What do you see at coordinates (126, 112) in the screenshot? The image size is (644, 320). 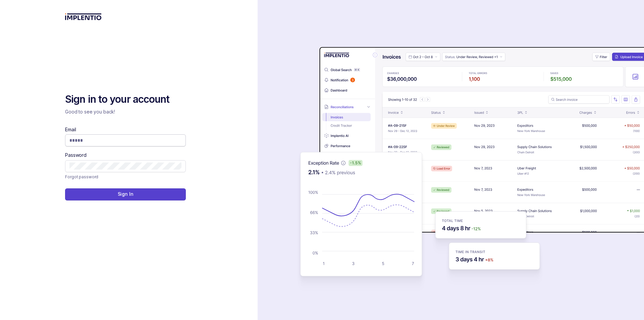 I see `p: Good to see you back!` at bounding box center [126, 112].